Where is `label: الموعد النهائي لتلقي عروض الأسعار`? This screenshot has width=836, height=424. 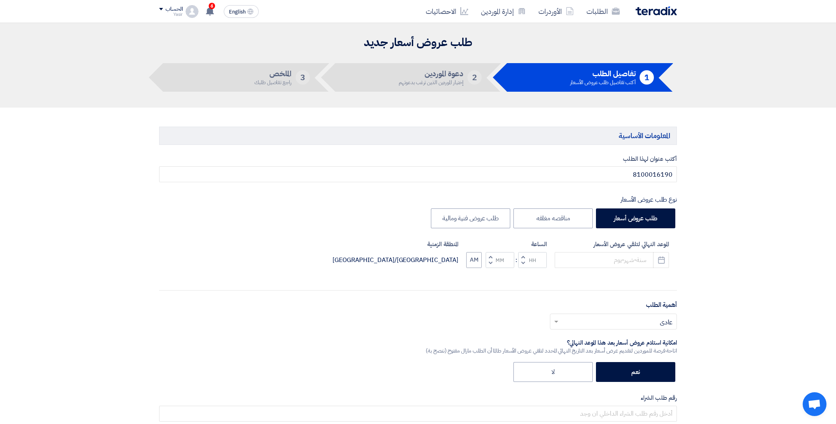 label: الموعد النهائي لتلقي عروض الأسعار is located at coordinates (612, 244).